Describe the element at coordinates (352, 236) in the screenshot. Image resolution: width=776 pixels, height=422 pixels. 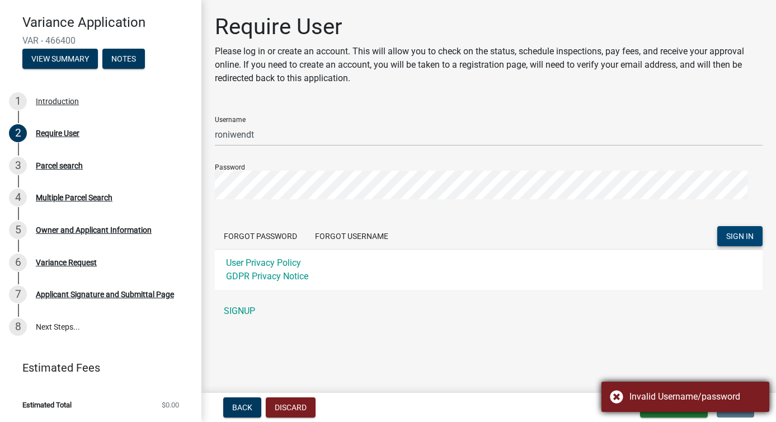
I see `button: Forgot Username` at that location.